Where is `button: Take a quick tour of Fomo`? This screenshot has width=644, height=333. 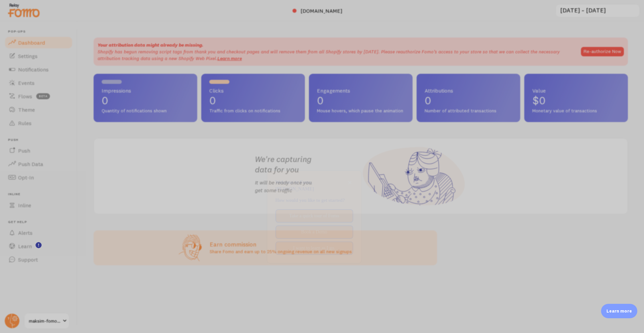
button: Take a quick tour of Fomo is located at coordinates (343, 216).